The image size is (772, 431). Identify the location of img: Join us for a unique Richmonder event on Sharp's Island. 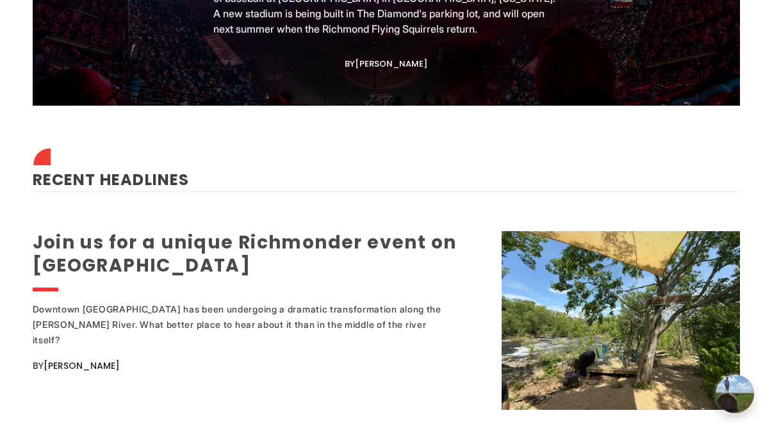
(620, 320).